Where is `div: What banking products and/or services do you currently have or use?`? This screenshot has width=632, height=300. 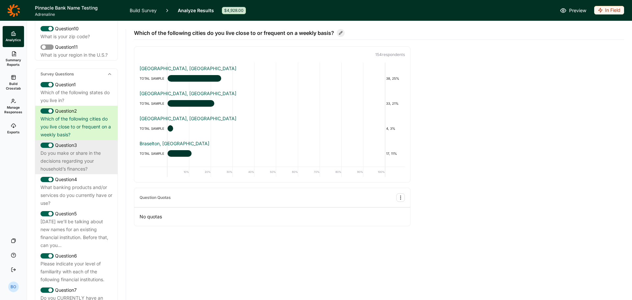 div: What banking products and/or services do you currently have or use? is located at coordinates (76, 195).